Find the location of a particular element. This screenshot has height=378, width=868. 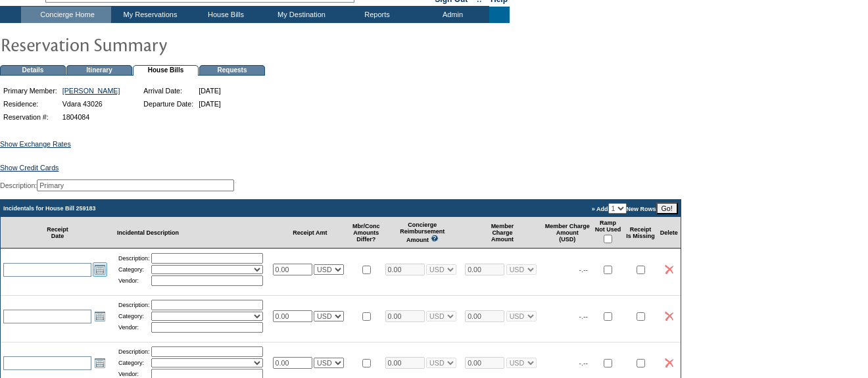

td: Requests is located at coordinates (232, 71).